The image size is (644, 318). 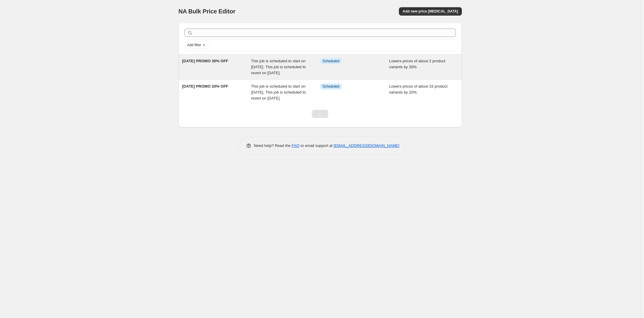 What do you see at coordinates (417, 64) in the screenshot?
I see `span: Lowers prices of about 2 product variants by 30%` at bounding box center [417, 64].